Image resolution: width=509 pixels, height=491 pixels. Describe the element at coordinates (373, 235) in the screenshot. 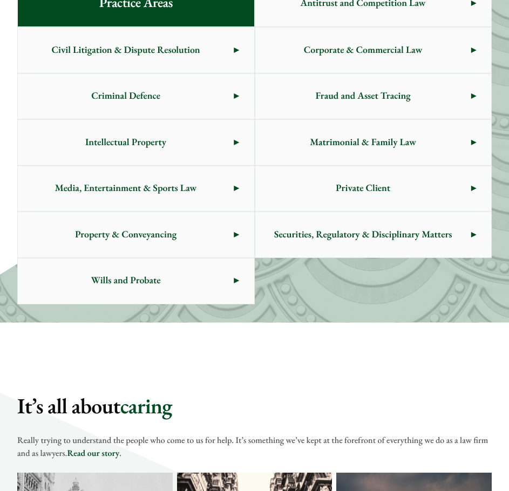

I see `a: Securities, Regulatory & Disciplinary Matters` at that location.